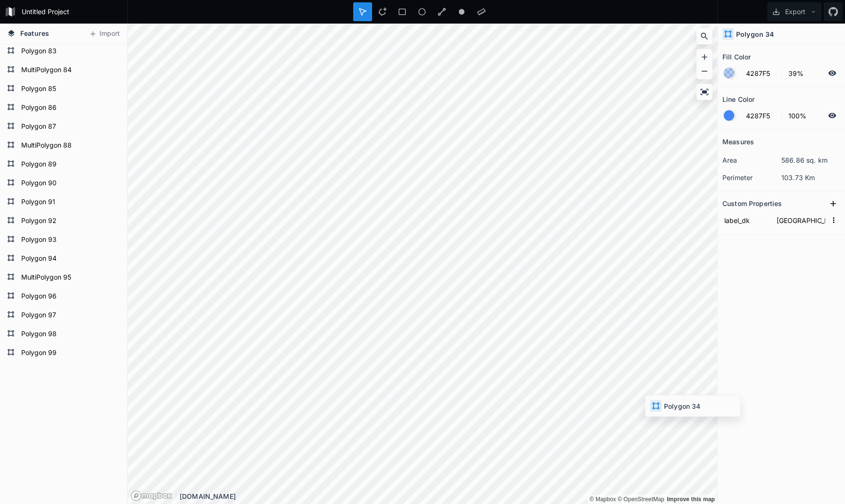  Describe the element at coordinates (755, 34) in the screenshot. I see `h4: Polygon 34` at that location.